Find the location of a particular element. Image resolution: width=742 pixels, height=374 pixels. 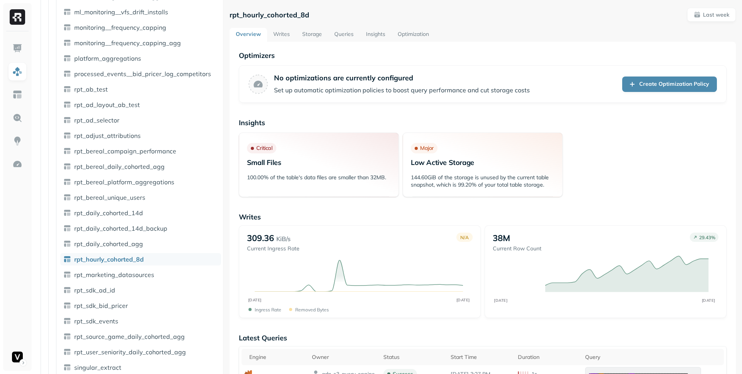

p: Current Row Count is located at coordinates (517, 248).